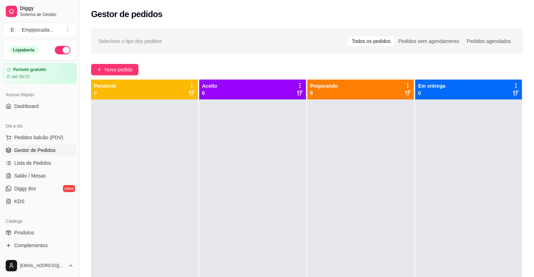  I want to click on span: plus, so click(99, 70).